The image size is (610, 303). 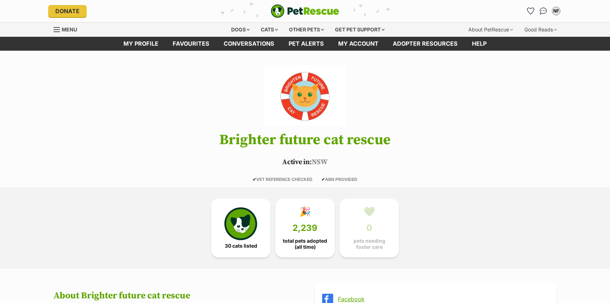 I want to click on a: PetRescue, so click(x=305, y=11).